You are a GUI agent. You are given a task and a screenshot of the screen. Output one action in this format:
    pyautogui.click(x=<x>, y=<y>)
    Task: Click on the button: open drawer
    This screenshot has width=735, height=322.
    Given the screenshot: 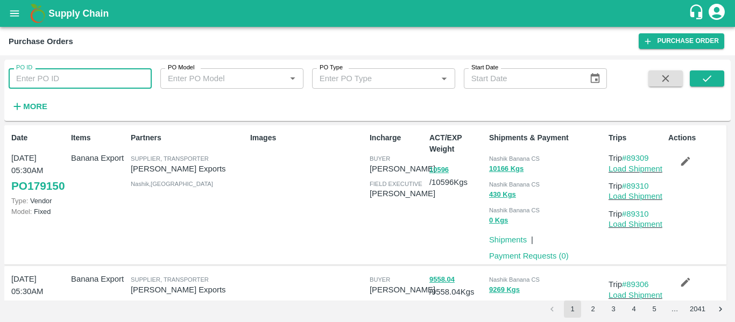 What is the action you would take?
    pyautogui.click(x=15, y=13)
    